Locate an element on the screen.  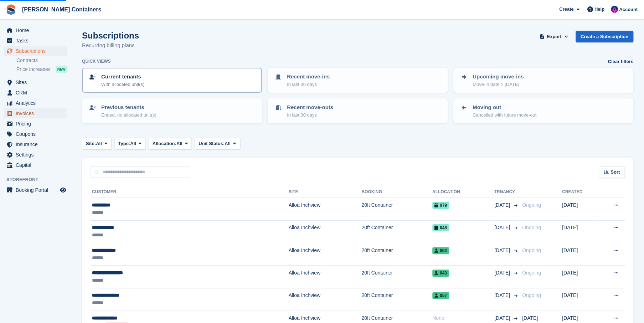
p: Previous tenants is located at coordinates (129, 107).